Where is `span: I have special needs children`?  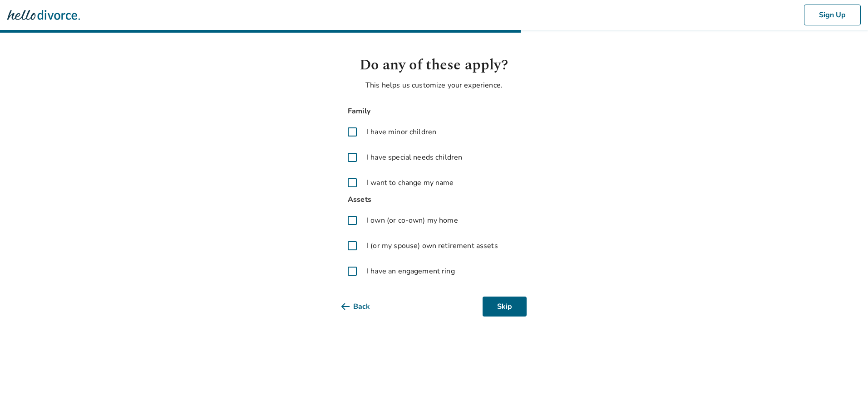 span: I have special needs children is located at coordinates (415, 158).